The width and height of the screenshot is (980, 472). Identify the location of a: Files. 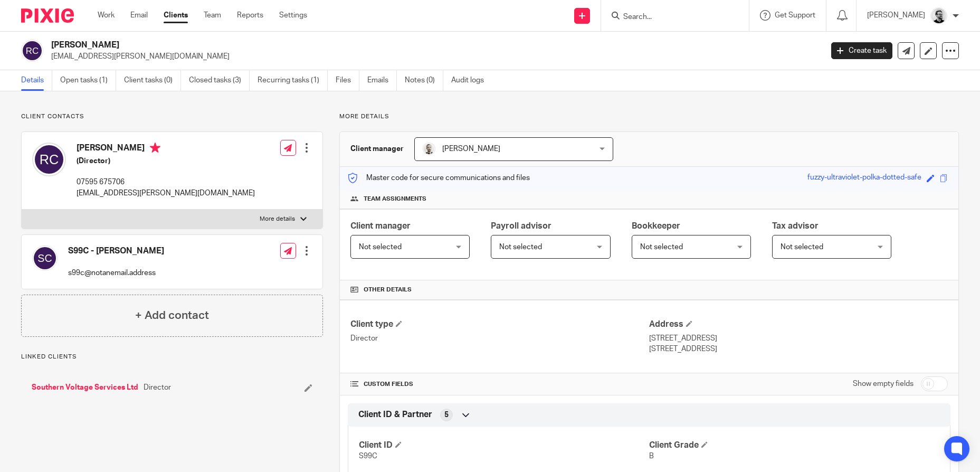
(347, 80).